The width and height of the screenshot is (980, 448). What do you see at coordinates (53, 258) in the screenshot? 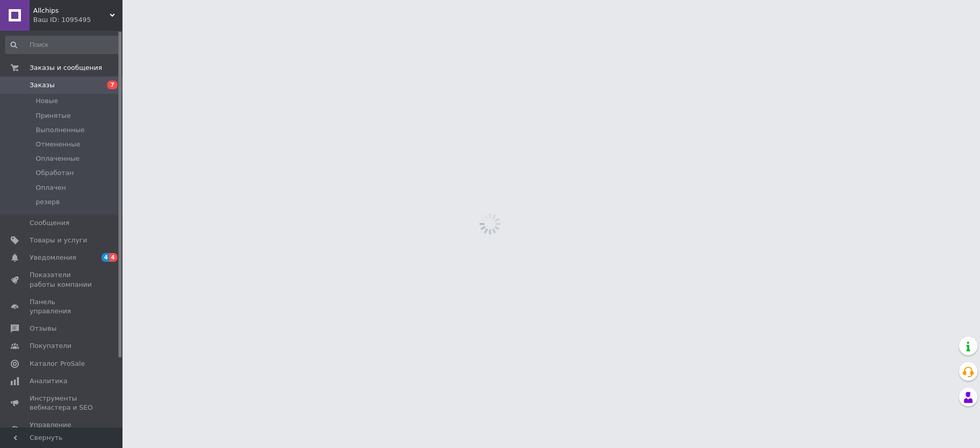
I see `span: Уведомления` at bounding box center [53, 258].